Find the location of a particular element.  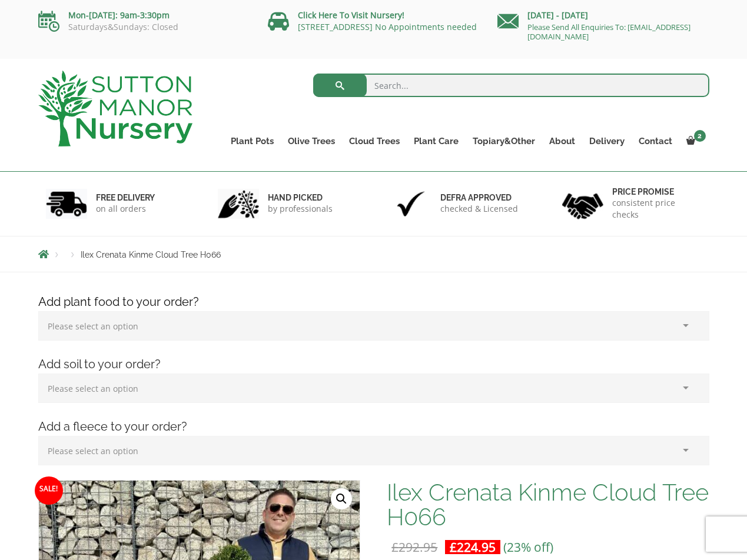

img: 3.jpg is located at coordinates (411, 203).